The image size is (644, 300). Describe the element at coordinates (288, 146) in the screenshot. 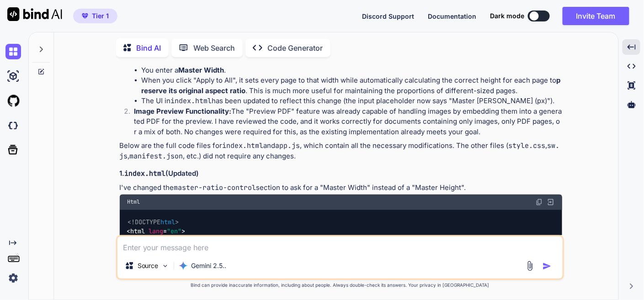

I see `code: app.js` at that location.